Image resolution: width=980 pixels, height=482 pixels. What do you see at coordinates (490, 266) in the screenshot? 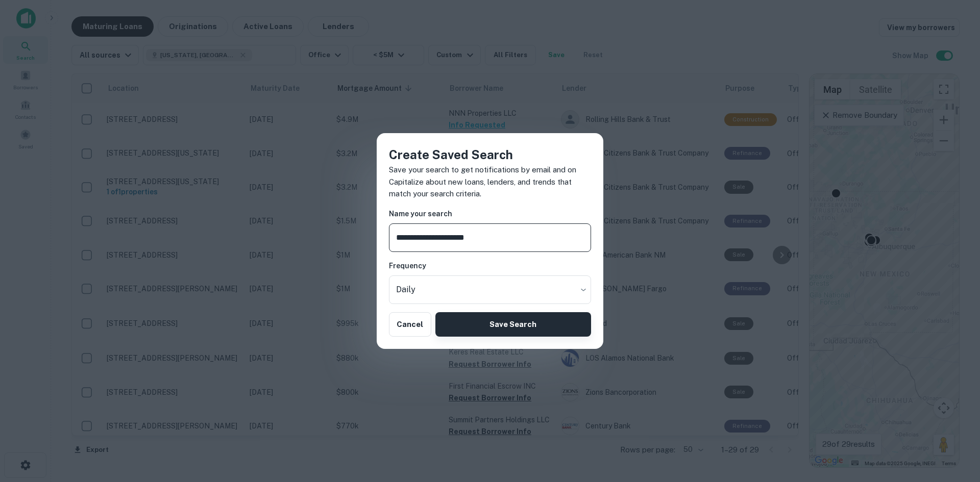
I see `h6: Frequency` at bounding box center [490, 266].